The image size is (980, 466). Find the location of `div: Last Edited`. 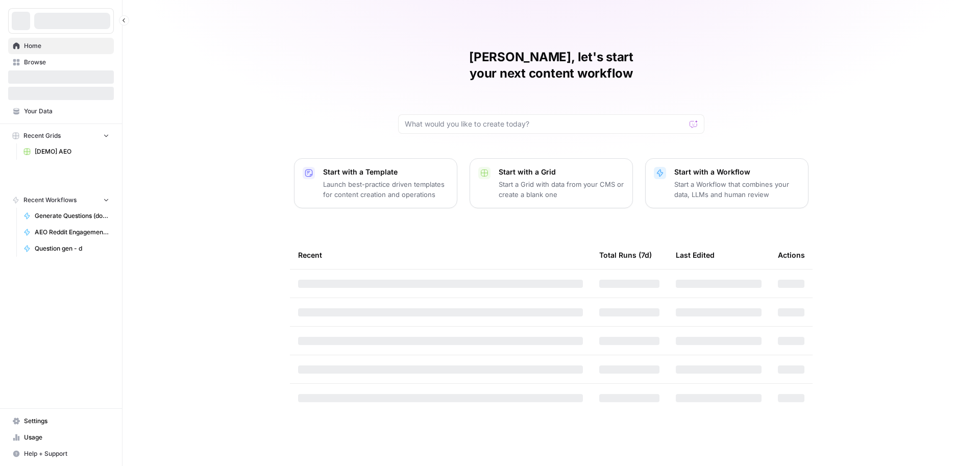

div: Last Edited is located at coordinates (695, 255).